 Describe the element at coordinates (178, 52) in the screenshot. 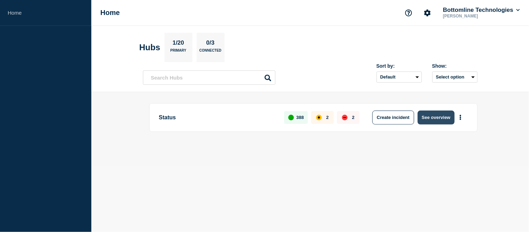

I see `p: Primary` at that location.